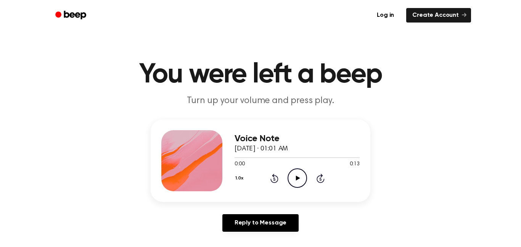  Describe the element at coordinates (260, 223) in the screenshot. I see `a: Reply to Message` at that location.